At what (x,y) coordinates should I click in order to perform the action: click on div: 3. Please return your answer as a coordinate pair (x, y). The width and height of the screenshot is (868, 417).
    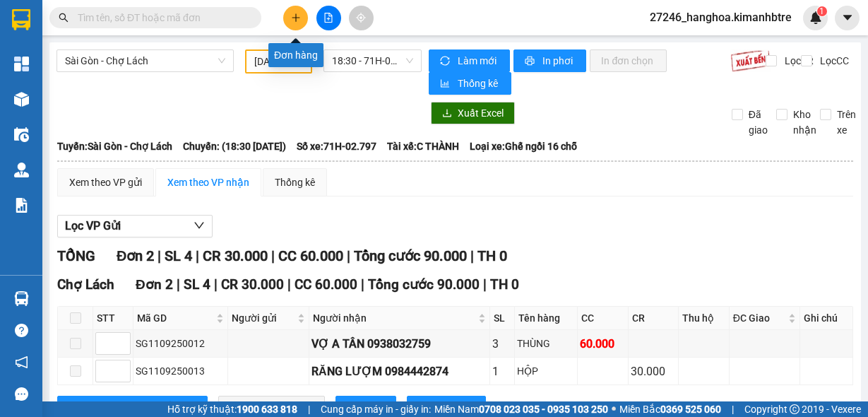
    Looking at the image, I should click on (502, 344).